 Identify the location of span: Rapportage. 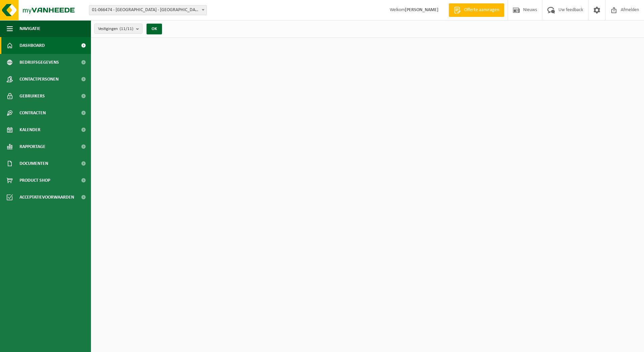
(32, 147).